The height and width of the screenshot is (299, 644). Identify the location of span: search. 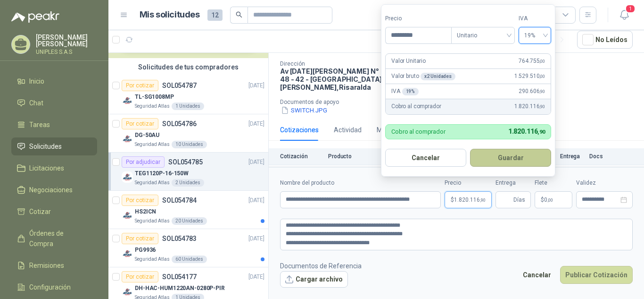
(239, 15).